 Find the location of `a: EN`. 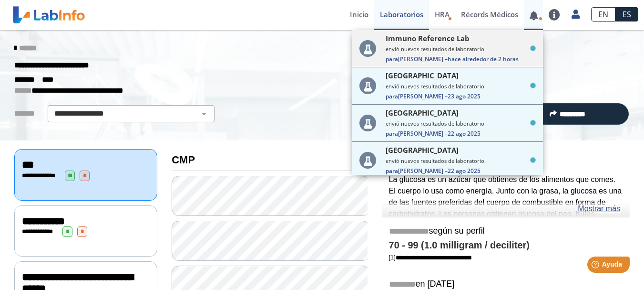

a: EN is located at coordinates (603, 14).